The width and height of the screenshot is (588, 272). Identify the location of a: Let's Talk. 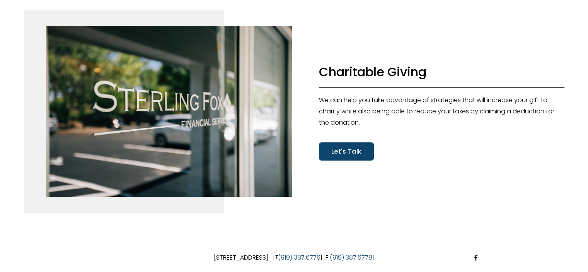
(347, 151).